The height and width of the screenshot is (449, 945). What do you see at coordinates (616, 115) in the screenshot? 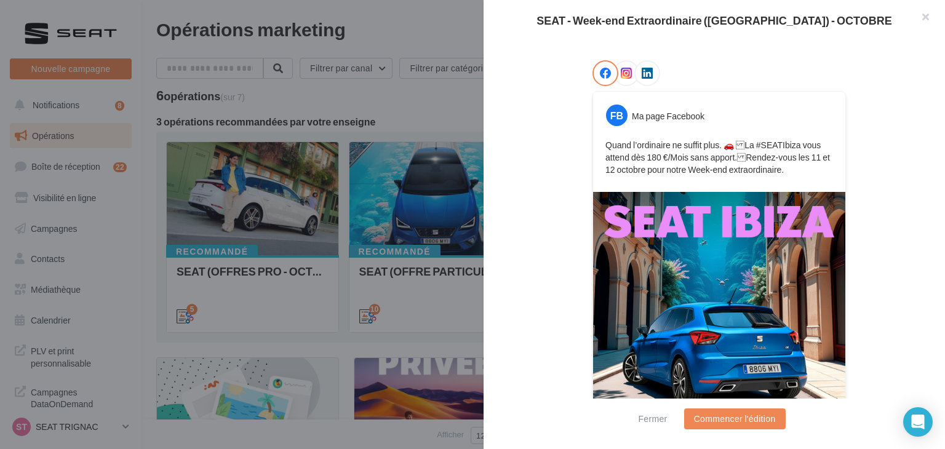
I see `div: FB` at bounding box center [616, 115].